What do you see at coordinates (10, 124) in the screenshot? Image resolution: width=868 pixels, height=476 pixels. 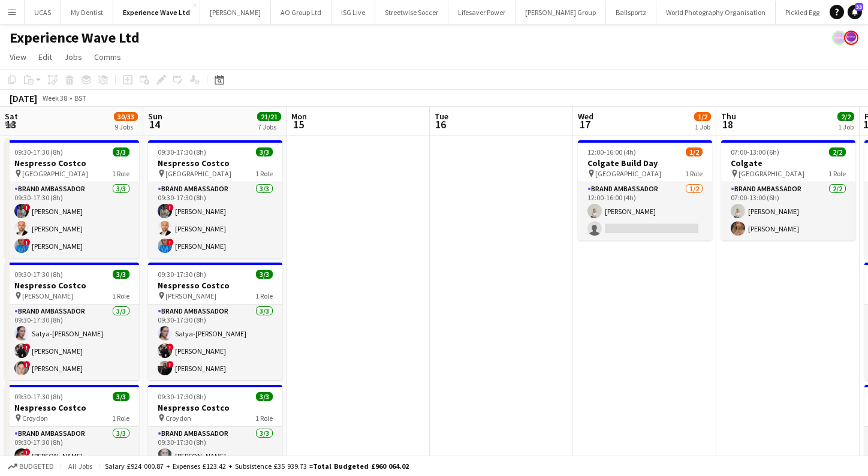 I see `span: 13` at bounding box center [10, 124].